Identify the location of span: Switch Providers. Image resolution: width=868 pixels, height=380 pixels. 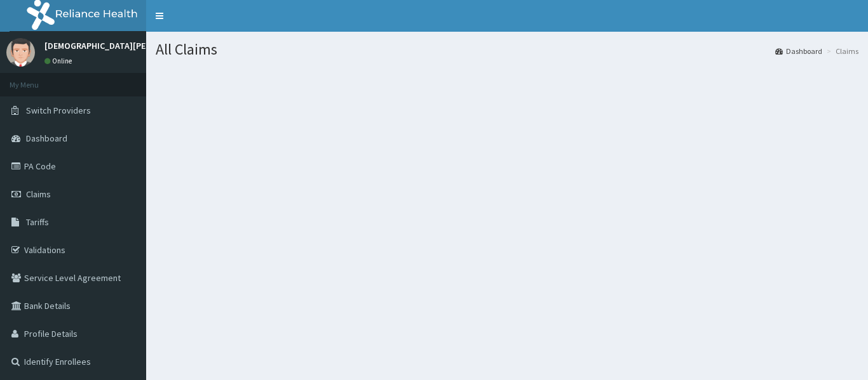
(58, 110).